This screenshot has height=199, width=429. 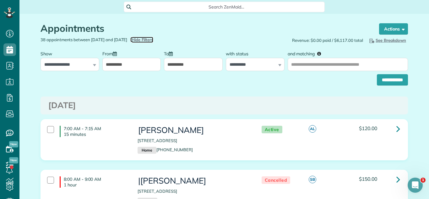 I want to click on a: Hide Filters, so click(x=142, y=40).